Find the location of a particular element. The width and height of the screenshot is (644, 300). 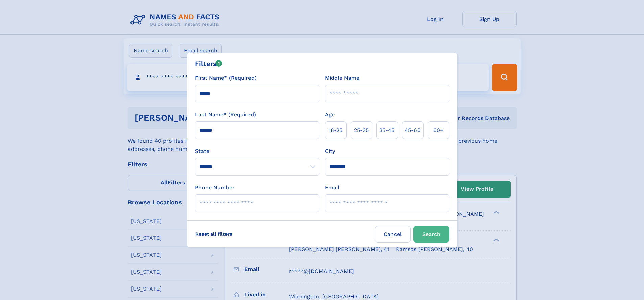

label: Middle Name is located at coordinates (342, 78).